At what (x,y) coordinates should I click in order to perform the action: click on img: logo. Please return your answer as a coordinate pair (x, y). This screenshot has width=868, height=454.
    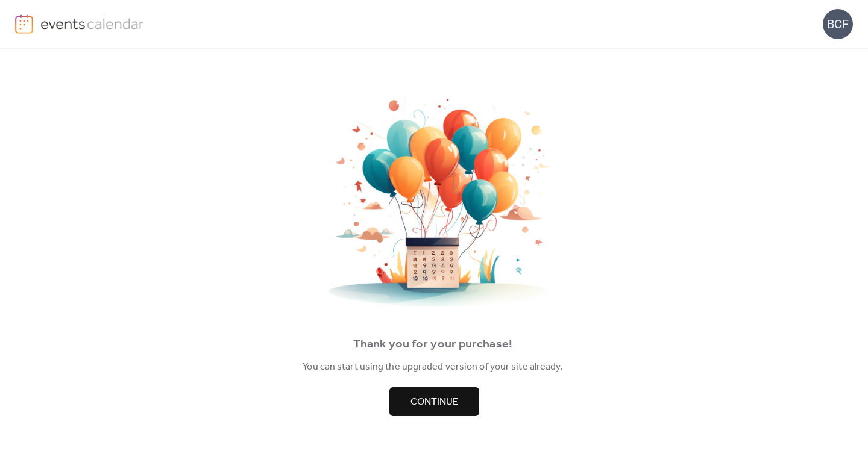
    Looking at the image, I should click on (24, 24).